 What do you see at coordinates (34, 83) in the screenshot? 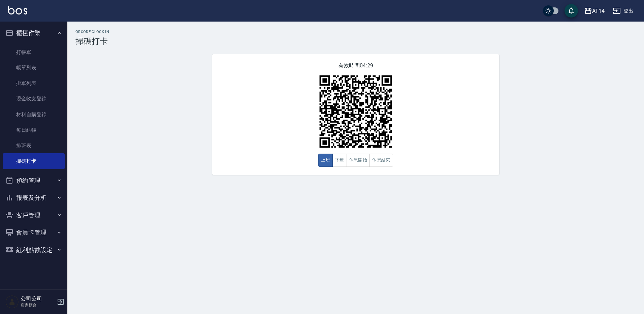
I see `a: 掛單列表` at bounding box center [34, 83].